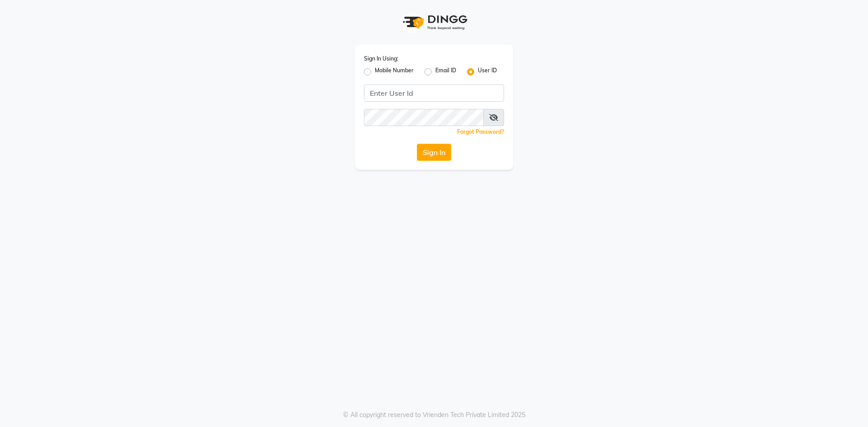  I want to click on a: Forgot Password?, so click(480, 132).